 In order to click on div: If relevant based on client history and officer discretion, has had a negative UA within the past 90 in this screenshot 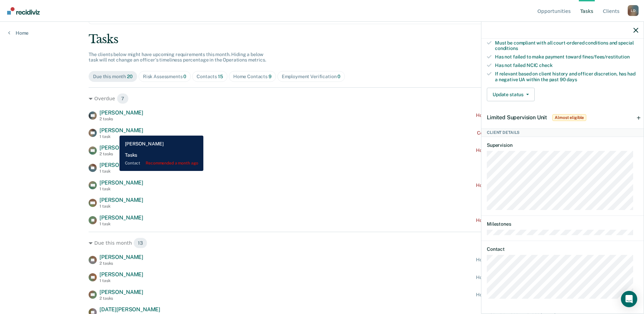, I will do `click(566, 77)`.